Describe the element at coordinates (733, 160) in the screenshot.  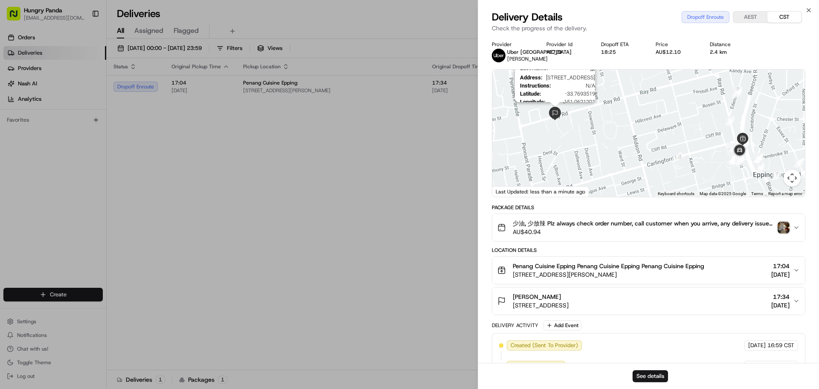
I see `div: 18` at that location.